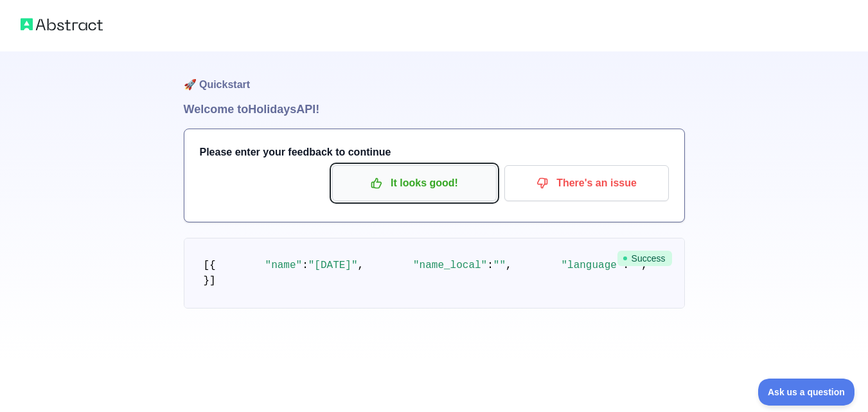 Image resolution: width=868 pixels, height=412 pixels. I want to click on button: It looks good!, so click(415, 184).